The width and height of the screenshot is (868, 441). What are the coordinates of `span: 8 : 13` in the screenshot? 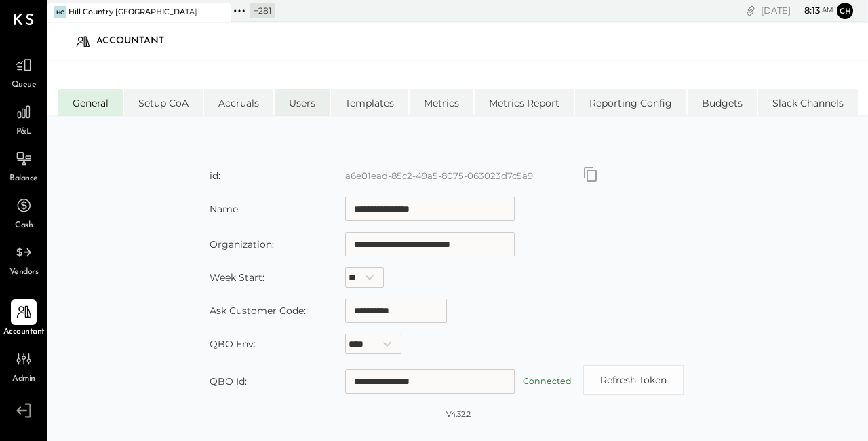 It's located at (806, 10).